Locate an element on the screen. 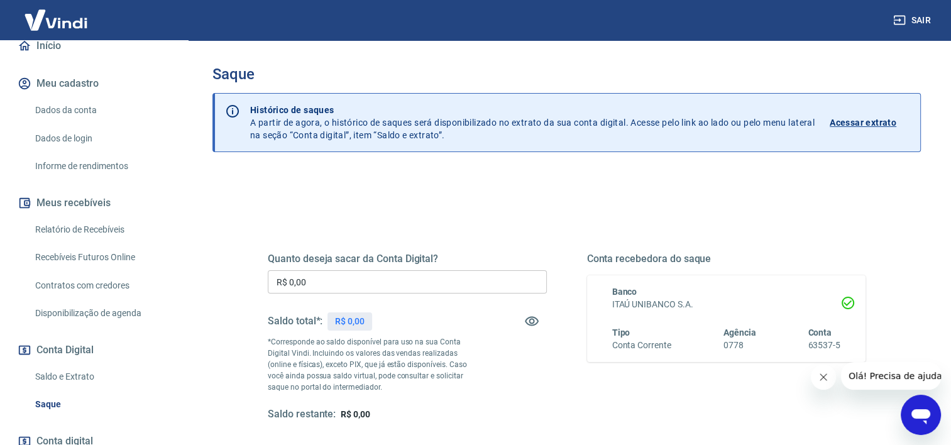  h6: ITAÚ UNIBANCO S.A. is located at coordinates (727, 304).